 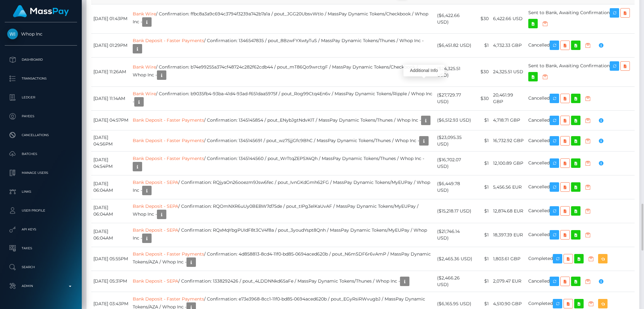 I want to click on span: Whop Inc, so click(x=41, y=34).